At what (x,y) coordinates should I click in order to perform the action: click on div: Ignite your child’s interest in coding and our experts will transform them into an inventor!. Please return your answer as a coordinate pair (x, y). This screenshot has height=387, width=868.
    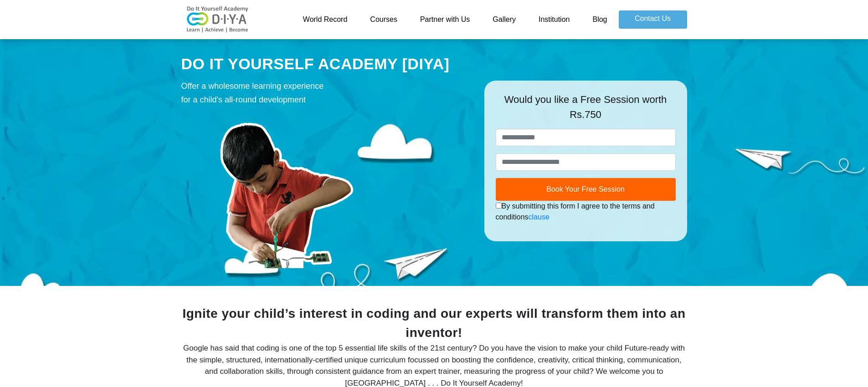
    Looking at the image, I should click on (434, 323).